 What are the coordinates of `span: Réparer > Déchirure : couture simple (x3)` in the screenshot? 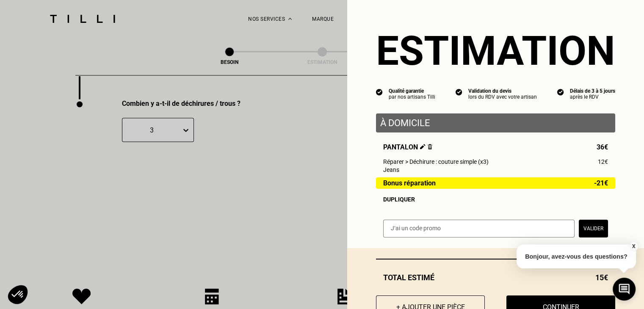 It's located at (435, 162).